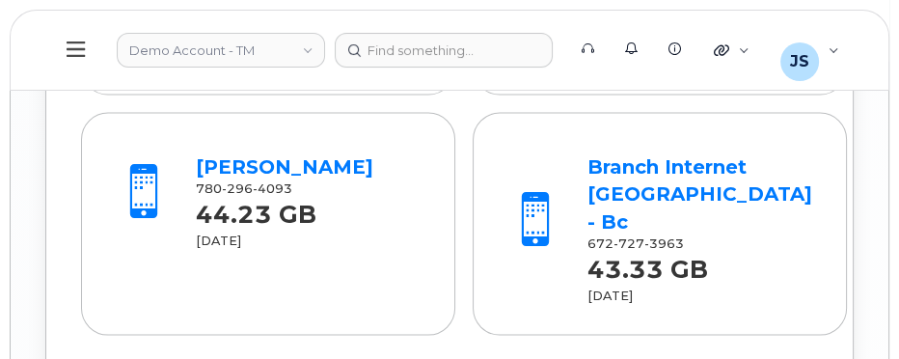 The image size is (899, 359). I want to click on strong: 44.23 GB, so click(256, 209).